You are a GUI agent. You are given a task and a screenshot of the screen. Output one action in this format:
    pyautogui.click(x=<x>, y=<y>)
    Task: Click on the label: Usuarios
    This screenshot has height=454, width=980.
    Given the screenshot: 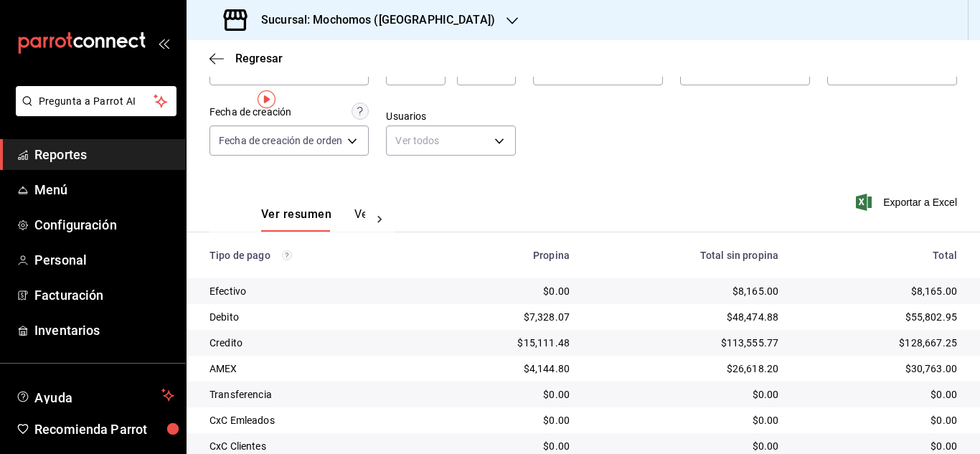 What is the action you would take?
    pyautogui.click(x=451, y=116)
    